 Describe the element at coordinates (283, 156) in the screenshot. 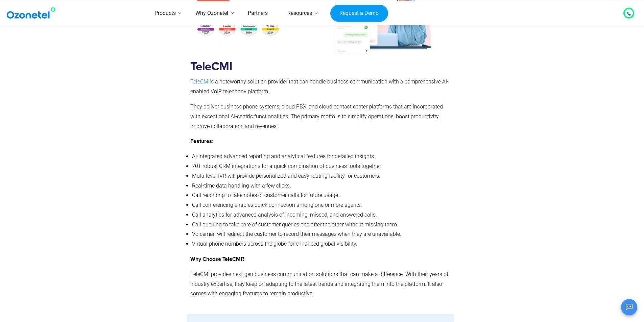

I see `span: AI-integrated advanced reporting and analytical features for detailed insights.` at that location.